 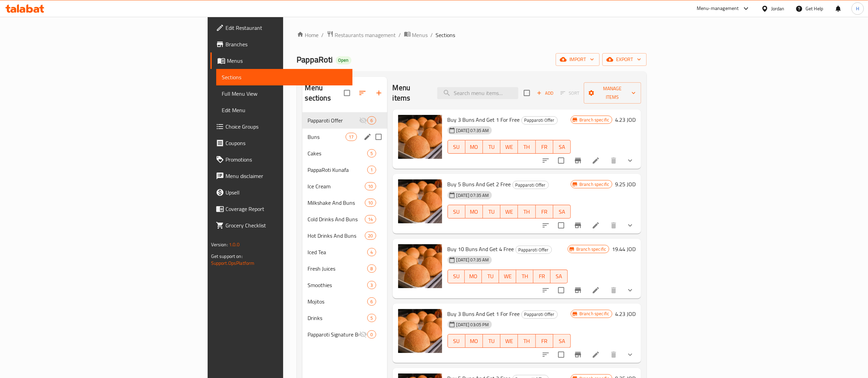 What do you see at coordinates (562, 341) in the screenshot?
I see `span: SA` at bounding box center [562, 341].